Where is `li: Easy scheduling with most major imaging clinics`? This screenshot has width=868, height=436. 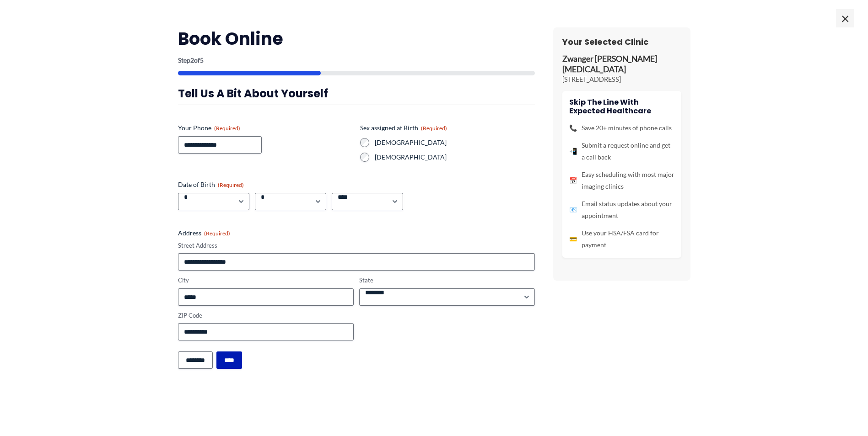
li: Easy scheduling with most major imaging clinics is located at coordinates (622, 181).